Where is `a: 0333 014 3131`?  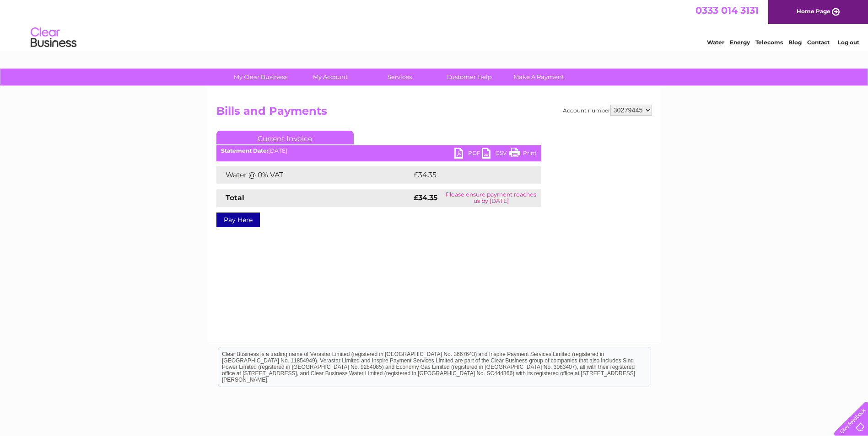
a: 0333 014 3131 is located at coordinates (727, 10).